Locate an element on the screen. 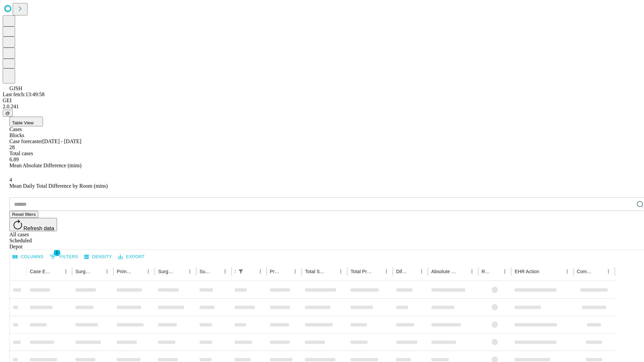 Image resolution: width=644 pixels, height=362 pixels. div: Surgery Name is located at coordinates (166, 271).